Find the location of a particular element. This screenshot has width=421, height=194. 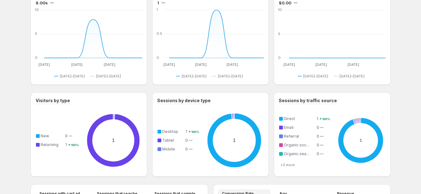

span: Organic social is located at coordinates (297, 144).